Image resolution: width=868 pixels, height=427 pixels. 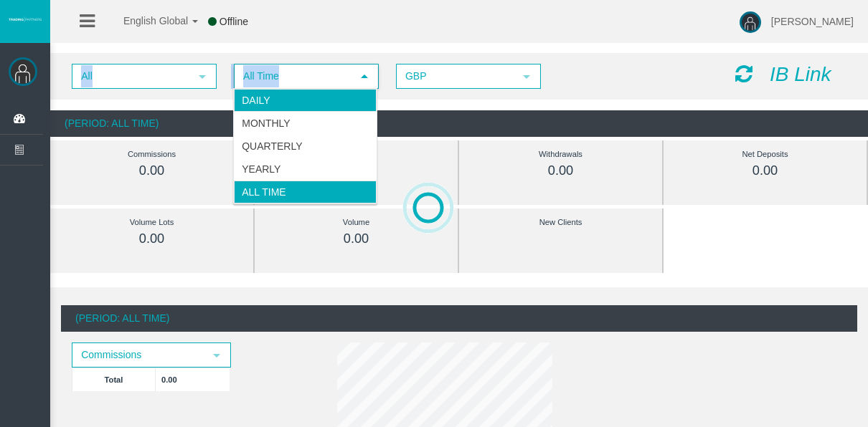 What do you see at coordinates (305, 100) in the screenshot?
I see `li: Daily` at bounding box center [305, 100].